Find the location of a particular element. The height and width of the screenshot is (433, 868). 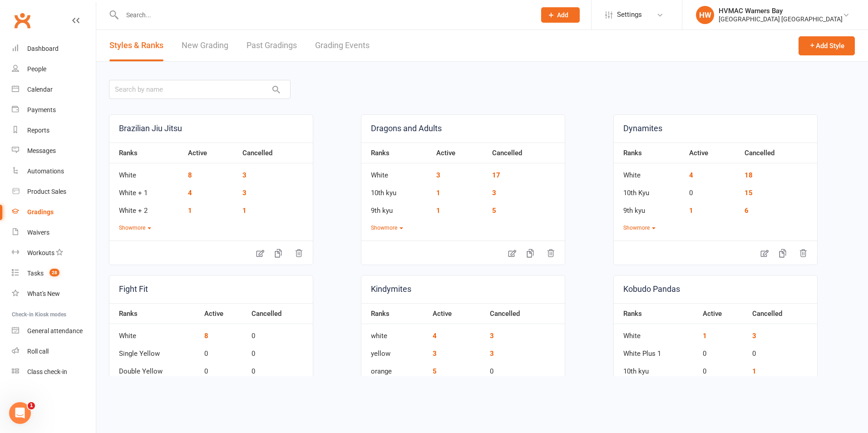

a: Automations is located at coordinates (53, 172).